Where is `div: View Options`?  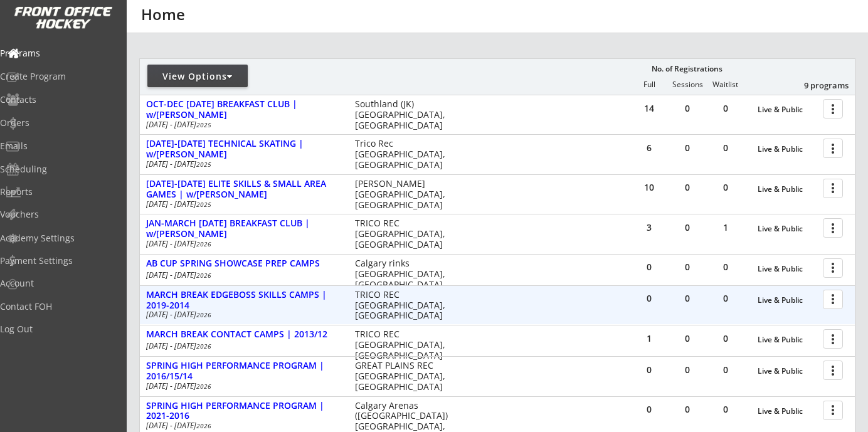 div: View Options is located at coordinates (198, 77).